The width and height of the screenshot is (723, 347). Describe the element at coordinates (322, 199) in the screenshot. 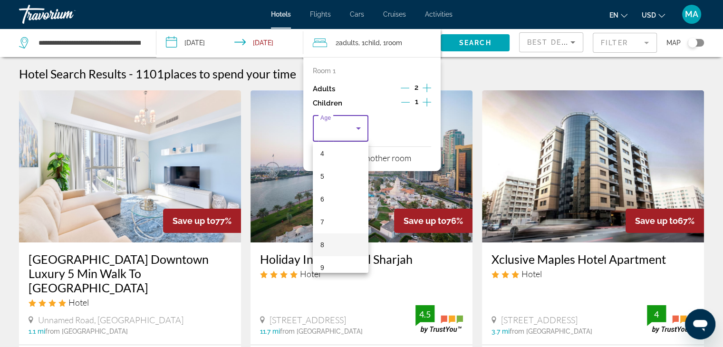

I see `span: 6` at that location.